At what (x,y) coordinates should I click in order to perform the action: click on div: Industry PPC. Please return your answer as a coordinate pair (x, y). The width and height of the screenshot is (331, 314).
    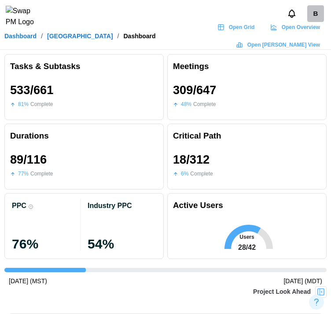
    Looking at the image, I should click on (110, 206).